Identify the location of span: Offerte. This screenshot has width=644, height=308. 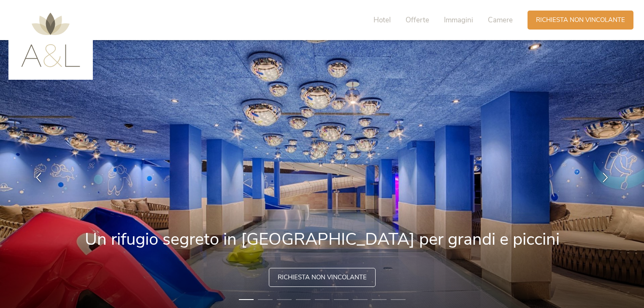
(417, 20).